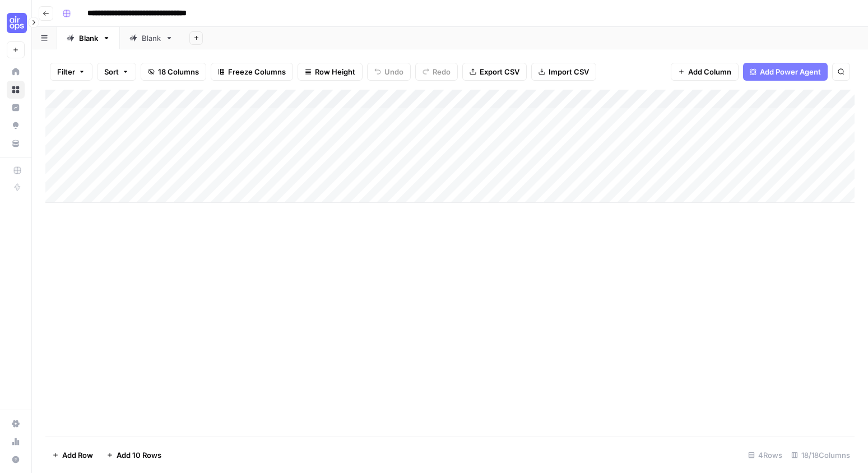 The image size is (868, 473). I want to click on span: Undo, so click(394, 72).